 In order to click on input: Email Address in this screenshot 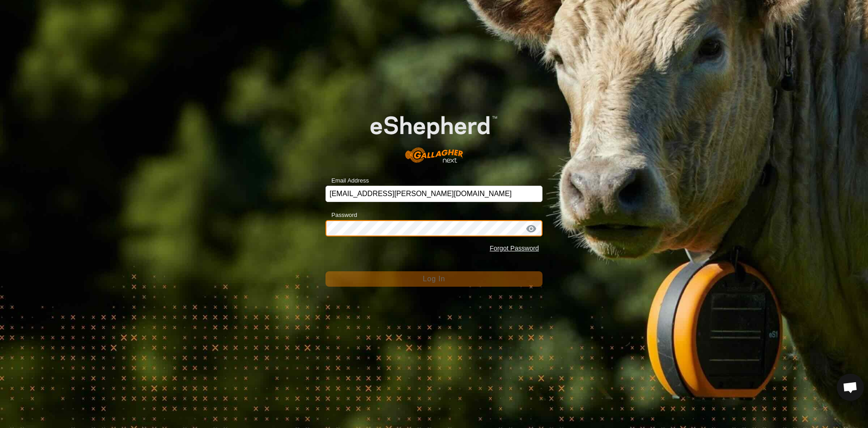, I will do `click(434, 194)`.